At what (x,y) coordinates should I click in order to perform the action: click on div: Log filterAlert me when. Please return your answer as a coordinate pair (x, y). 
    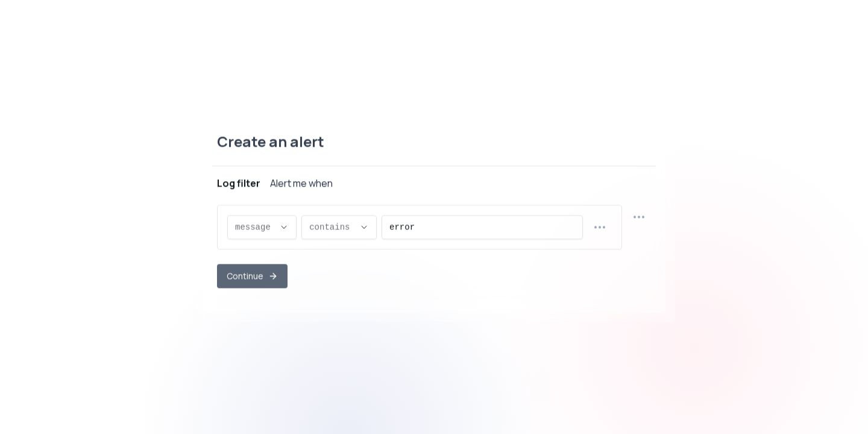
    Looking at the image, I should click on (434, 250).